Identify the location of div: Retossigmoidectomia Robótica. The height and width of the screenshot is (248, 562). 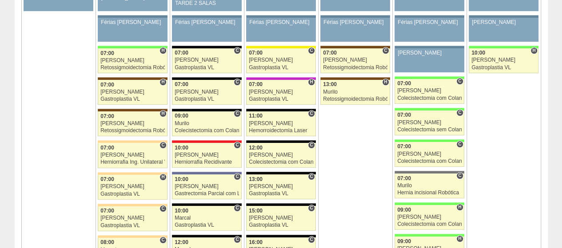
(355, 99).